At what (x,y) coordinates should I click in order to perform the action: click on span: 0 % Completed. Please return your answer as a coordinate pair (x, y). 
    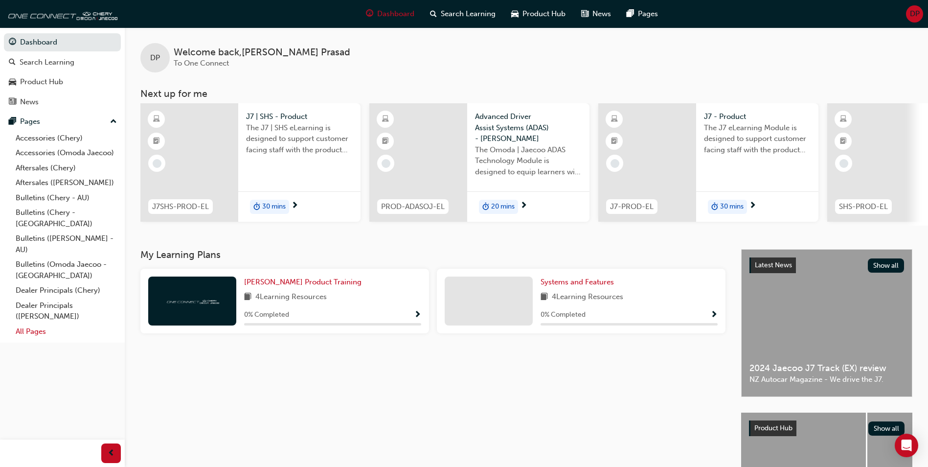
    Looking at the image, I should click on (267, 314).